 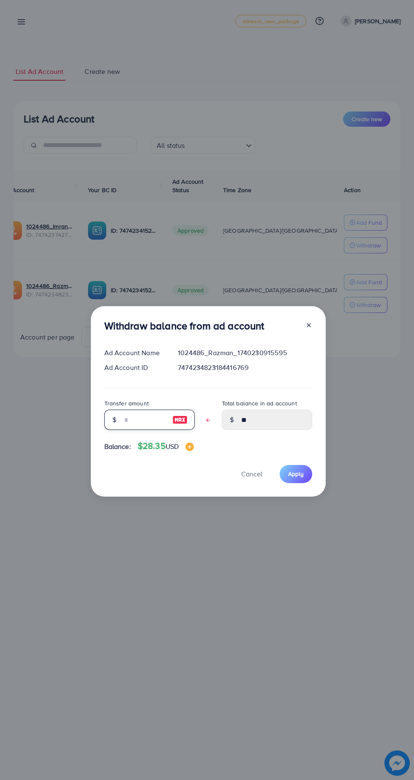 I want to click on span: USD, so click(x=172, y=447).